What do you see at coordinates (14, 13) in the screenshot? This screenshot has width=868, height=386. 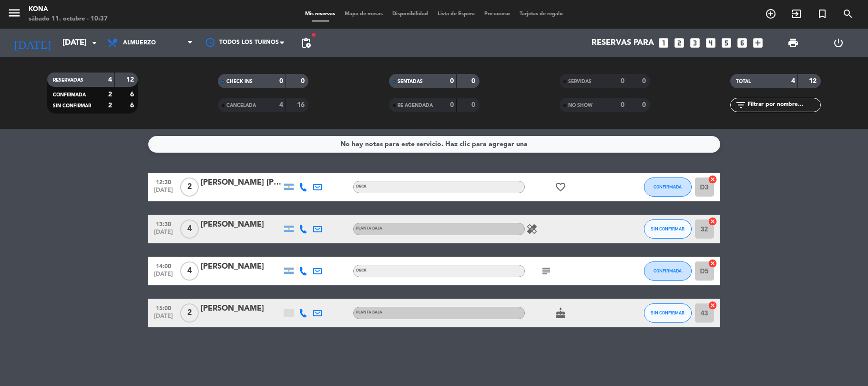 I see `i: menu` at bounding box center [14, 13].